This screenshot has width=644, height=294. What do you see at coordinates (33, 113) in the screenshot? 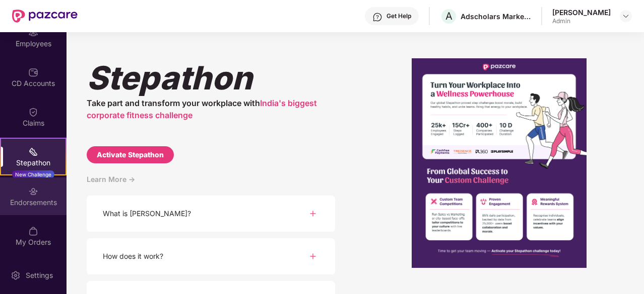
I see `img: svg+xml;base64,PHN2ZyBpZD0iQ2xhaW0iIHhtbG5zPSJodHRwOi8vd3d3LnczLm9yZy8yMDAwL3N2ZyIgd2lkdGg9IjIwIi...` at bounding box center [33, 113].